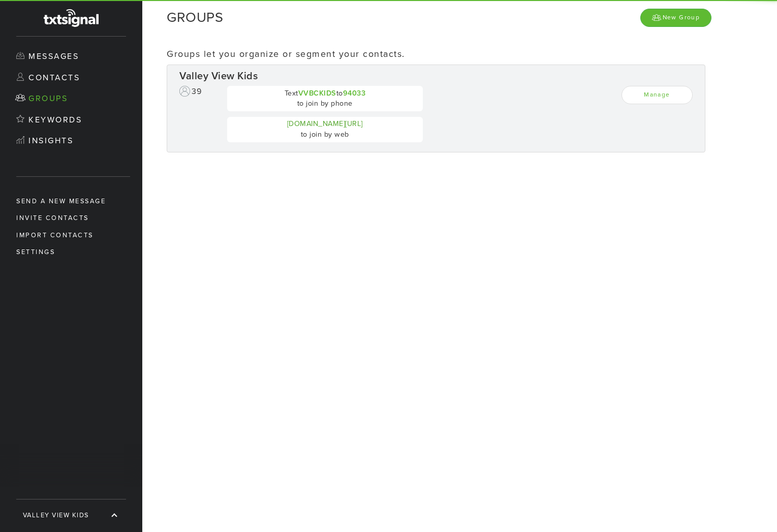 The width and height of the screenshot is (777, 532). I want to click on div: Valley View Kids, so click(436, 76).